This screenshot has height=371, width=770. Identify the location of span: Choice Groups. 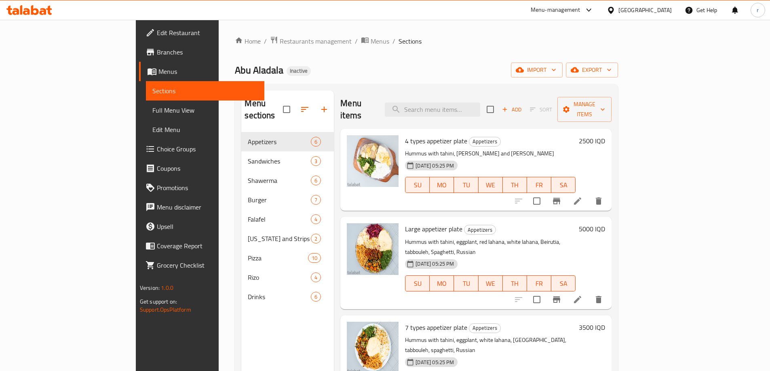
(207, 149).